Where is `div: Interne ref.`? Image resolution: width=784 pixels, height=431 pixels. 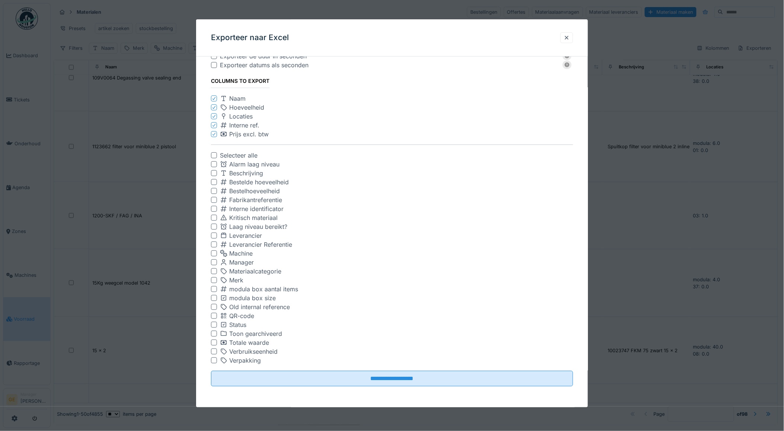 div: Interne ref. is located at coordinates (240, 125).